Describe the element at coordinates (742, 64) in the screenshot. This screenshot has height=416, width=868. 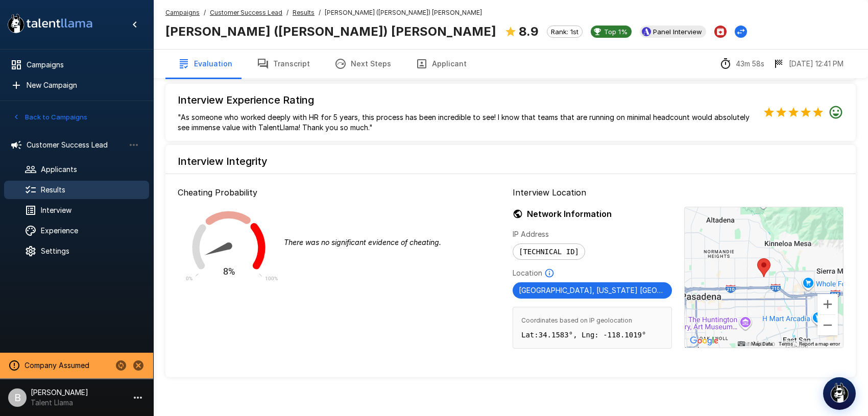
I see `div: The time between starting and completing the interview` at that location.